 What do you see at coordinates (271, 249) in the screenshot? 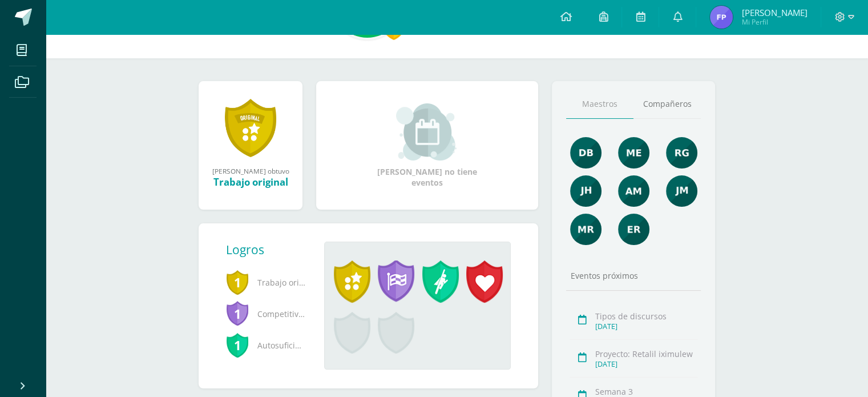
I see `div: Logros` at bounding box center [271, 249].